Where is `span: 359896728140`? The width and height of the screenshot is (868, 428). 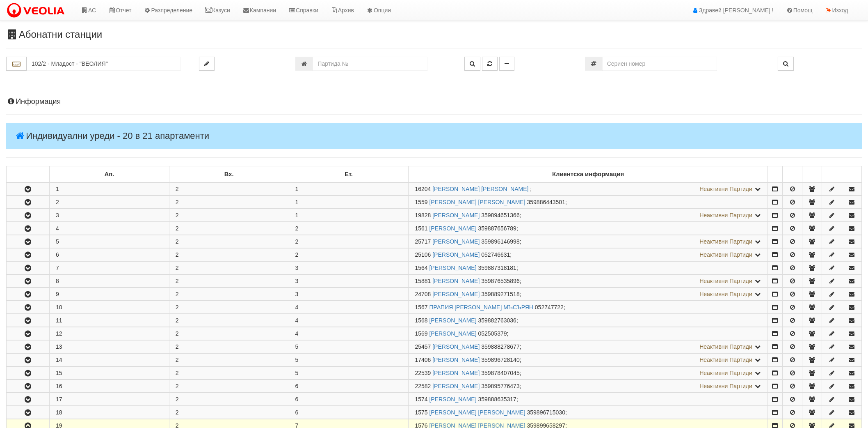 span: 359896728140 is located at coordinates (500, 359).